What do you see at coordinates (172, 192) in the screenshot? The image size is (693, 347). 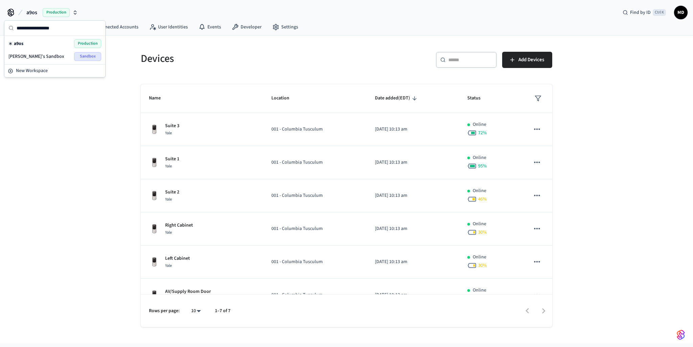 I see `p: Suite 2` at bounding box center [172, 192].